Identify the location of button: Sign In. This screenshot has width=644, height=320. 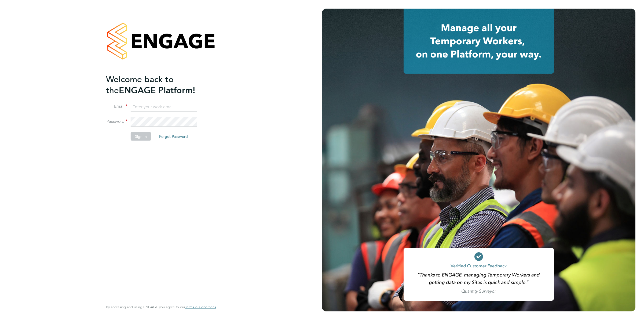
(141, 136).